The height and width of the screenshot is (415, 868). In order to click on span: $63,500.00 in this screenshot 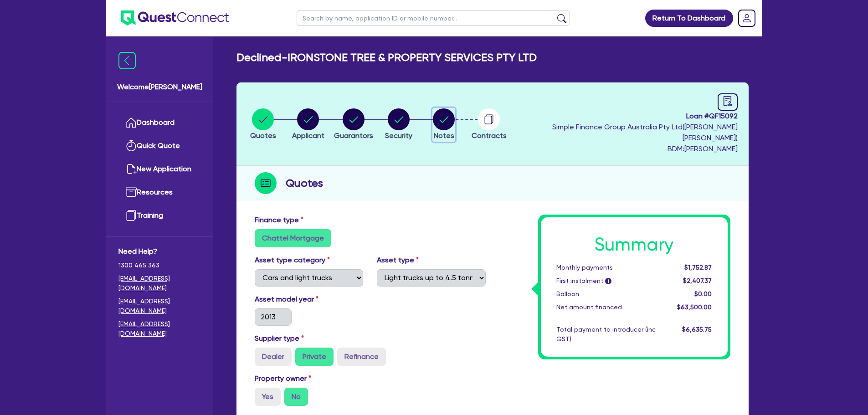, I will do `click(694, 307)`.